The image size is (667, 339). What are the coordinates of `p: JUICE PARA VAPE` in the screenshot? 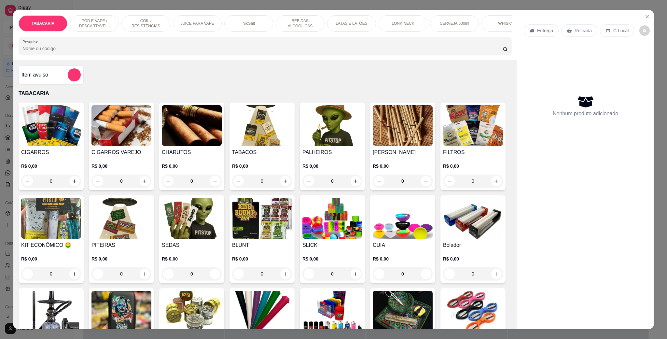 It's located at (197, 23).